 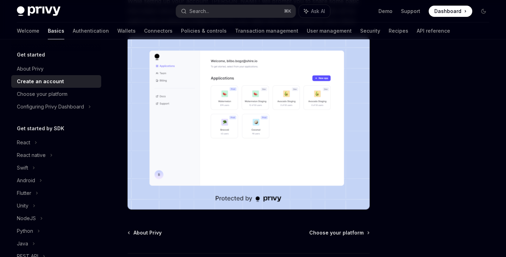 I want to click on a: Connectors, so click(x=158, y=31).